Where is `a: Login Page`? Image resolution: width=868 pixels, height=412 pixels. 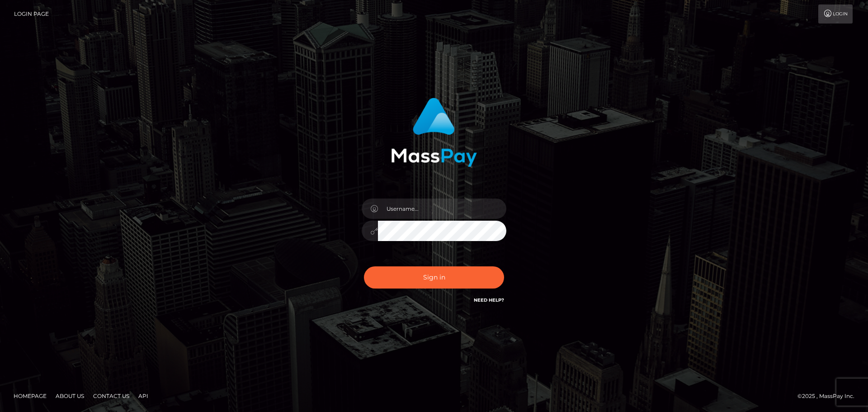 a: Login Page is located at coordinates (31, 14).